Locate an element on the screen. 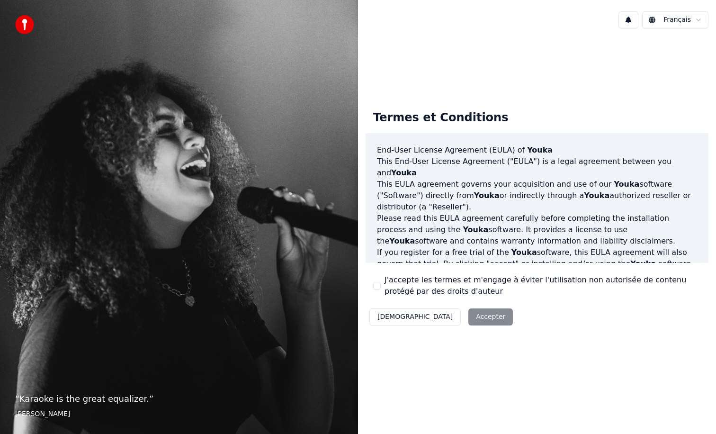 This screenshot has width=716, height=434. p: This End-User License Agreement ("EULA") is a legal agreement between you and is located at coordinates (537, 167).